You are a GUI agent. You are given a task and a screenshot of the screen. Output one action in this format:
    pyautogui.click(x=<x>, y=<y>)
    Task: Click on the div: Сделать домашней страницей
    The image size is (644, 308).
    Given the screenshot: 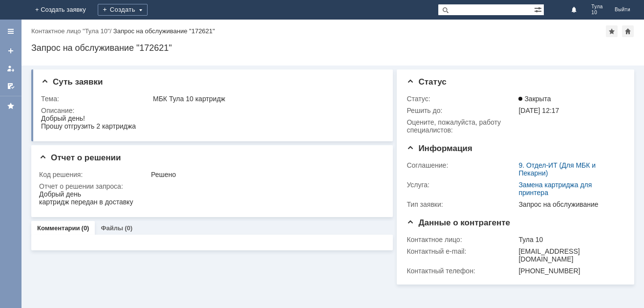 What is the action you would take?
    pyautogui.click(x=628, y=32)
    